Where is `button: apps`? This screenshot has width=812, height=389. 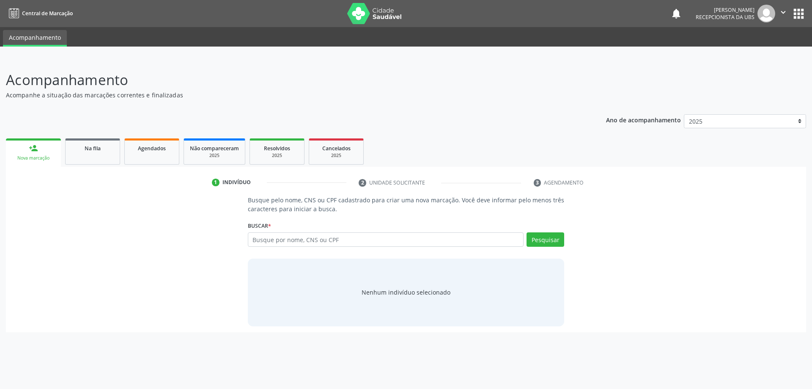 button: apps is located at coordinates (799, 14).